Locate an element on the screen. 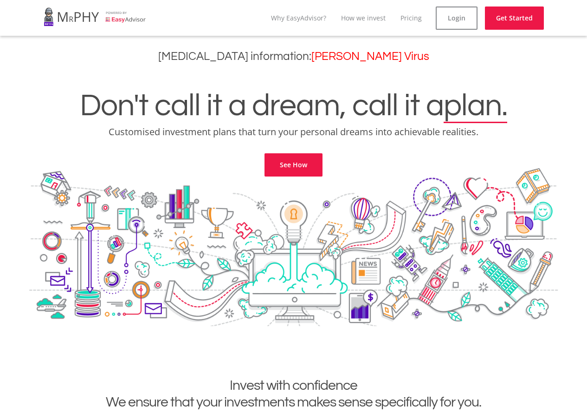 The width and height of the screenshot is (587, 413). h2: Invest with confidence We ensure that your investments makes sense specifically for you. is located at coordinates (294, 394).